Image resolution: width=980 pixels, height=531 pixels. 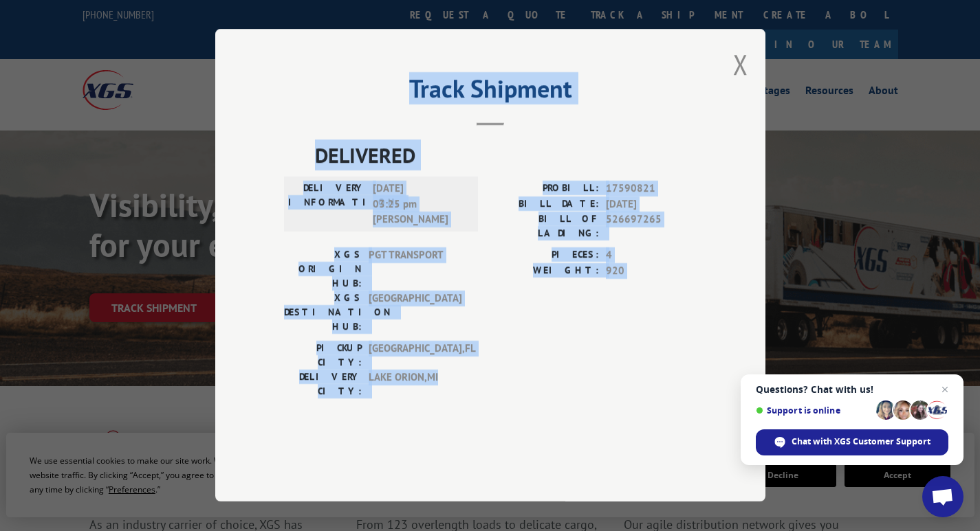 I want to click on h2: Track Shipment, so click(x=490, y=92).